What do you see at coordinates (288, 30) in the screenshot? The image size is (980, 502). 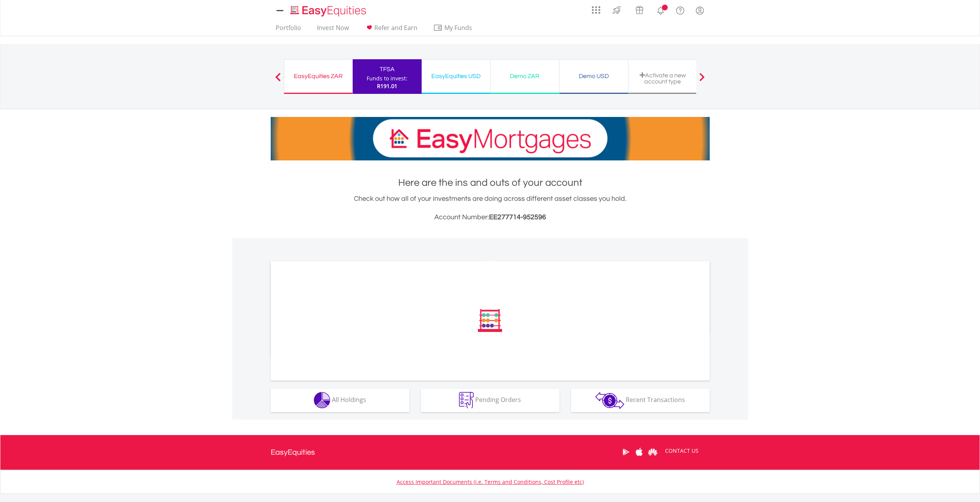 I see `a: Portfolio` at bounding box center [288, 30].